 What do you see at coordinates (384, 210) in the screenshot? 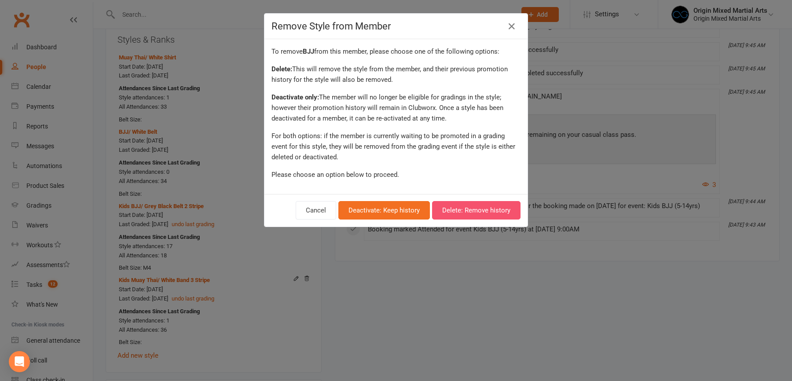
I see `button: Deactivate: Keep history` at bounding box center [384, 210].